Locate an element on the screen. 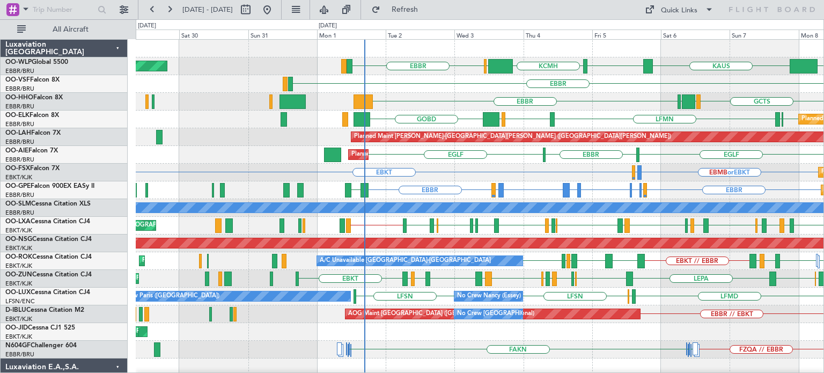  a: LFSN/ENC is located at coordinates (20, 301).